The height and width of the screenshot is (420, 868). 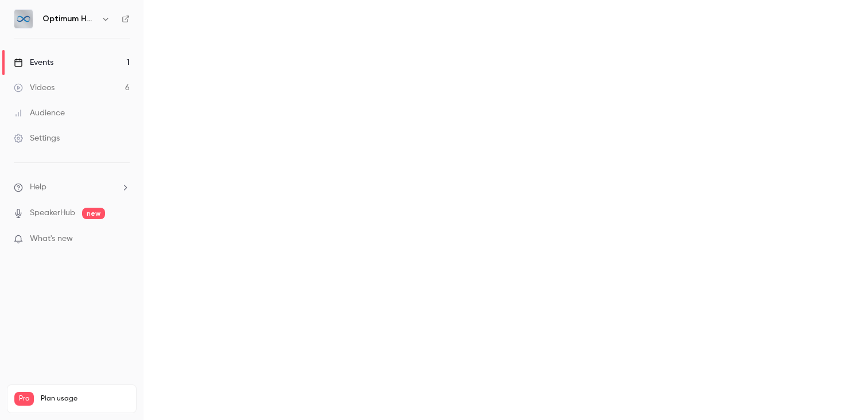 What do you see at coordinates (38, 187) in the screenshot?
I see `span: Help` at bounding box center [38, 187].